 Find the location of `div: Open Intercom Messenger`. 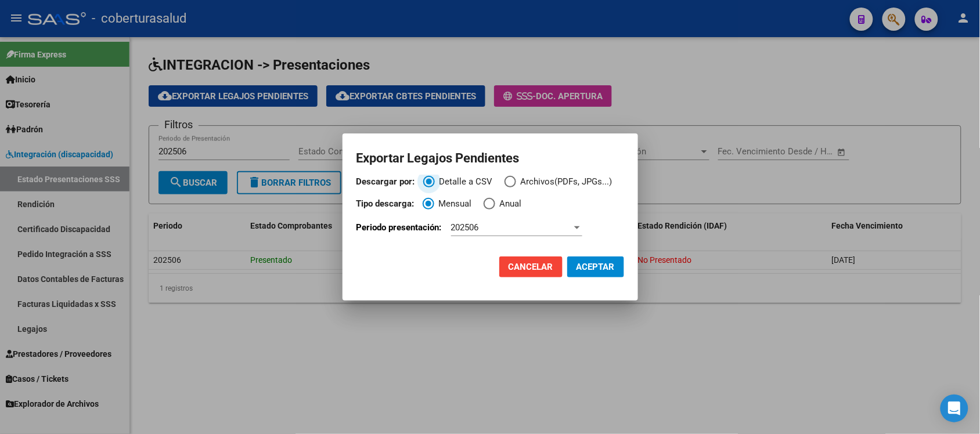

div: Open Intercom Messenger is located at coordinates (955, 409).